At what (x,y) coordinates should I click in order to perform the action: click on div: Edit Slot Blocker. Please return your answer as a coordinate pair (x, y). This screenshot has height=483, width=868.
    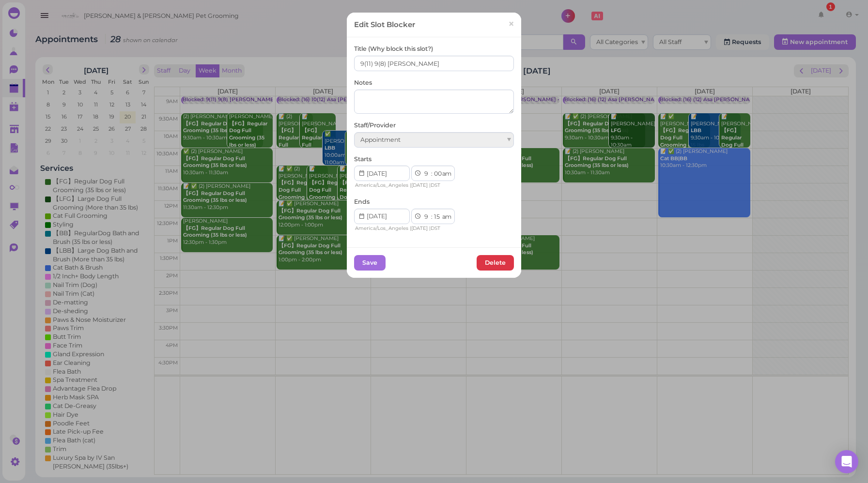
    Looking at the image, I should click on (385, 24).